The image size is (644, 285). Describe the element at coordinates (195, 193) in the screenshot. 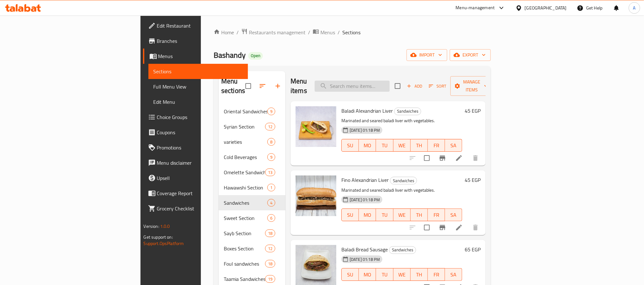

I see `a: Coverage Report` at that location.